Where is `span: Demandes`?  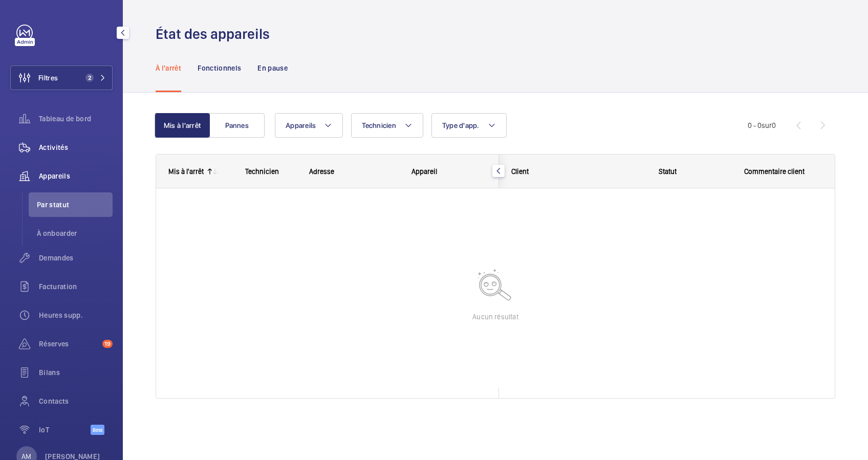
span: Demandes is located at coordinates (76, 258).